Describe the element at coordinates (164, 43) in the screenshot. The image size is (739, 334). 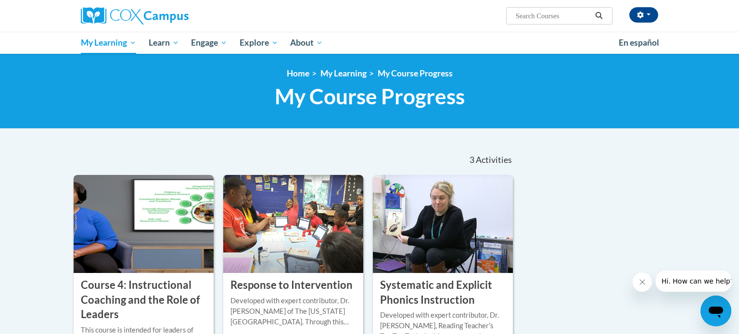
I see `span: Learn` at that location.